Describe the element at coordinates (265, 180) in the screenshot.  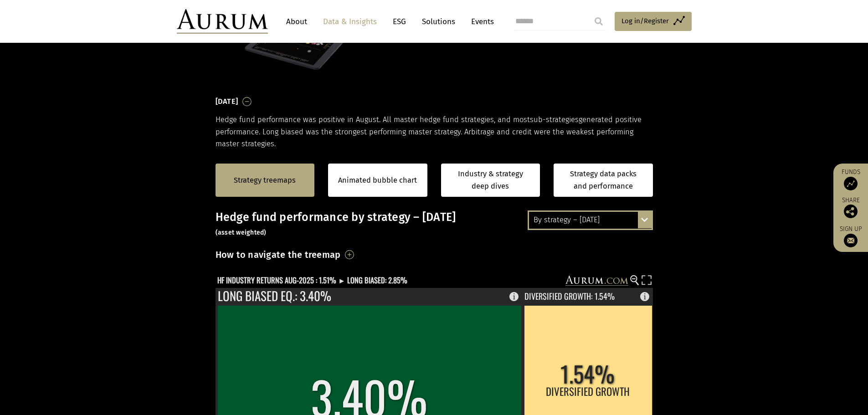
I see `a: Strategy treemaps` at that location.